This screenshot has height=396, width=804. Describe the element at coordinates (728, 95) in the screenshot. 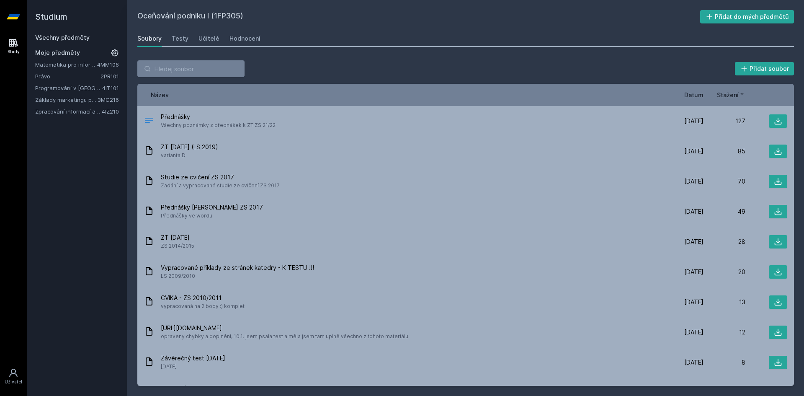

I see `span: Stažení` at that location.